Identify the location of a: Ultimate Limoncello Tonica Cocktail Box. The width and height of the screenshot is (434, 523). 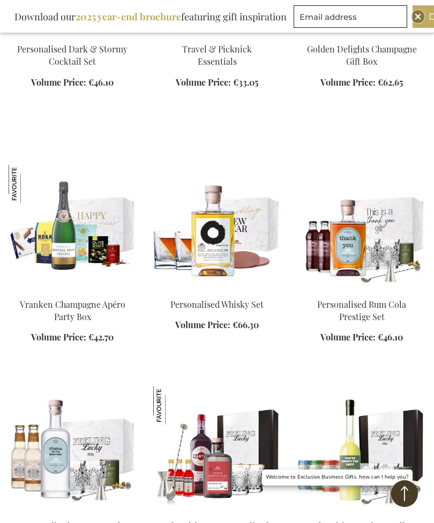
(362, 512).